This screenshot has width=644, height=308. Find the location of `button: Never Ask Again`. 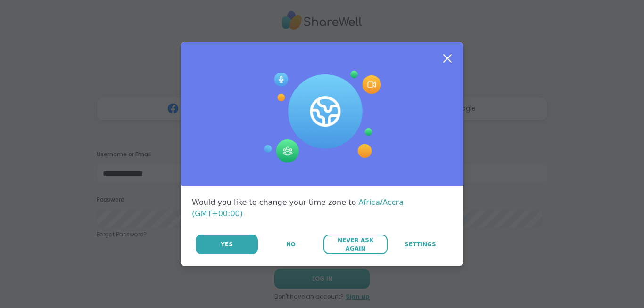

button: Never Ask Again is located at coordinates (355, 244).